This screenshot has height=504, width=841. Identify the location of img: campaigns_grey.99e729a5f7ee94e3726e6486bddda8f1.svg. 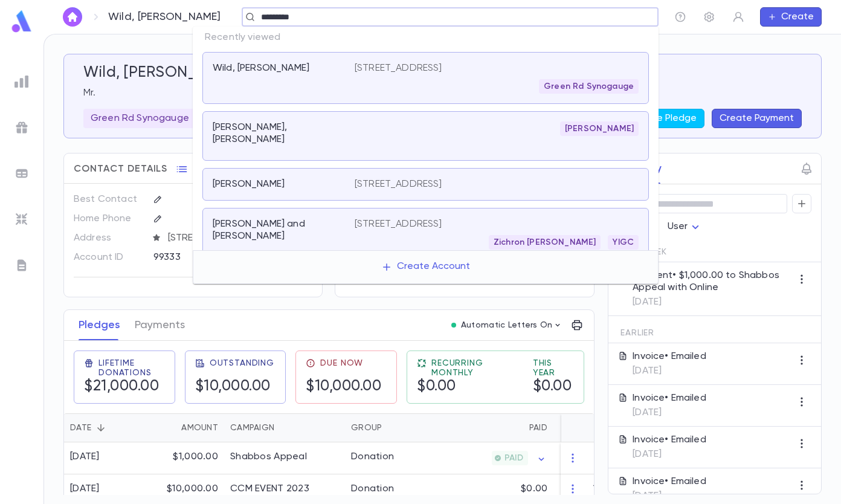
(21, 127).